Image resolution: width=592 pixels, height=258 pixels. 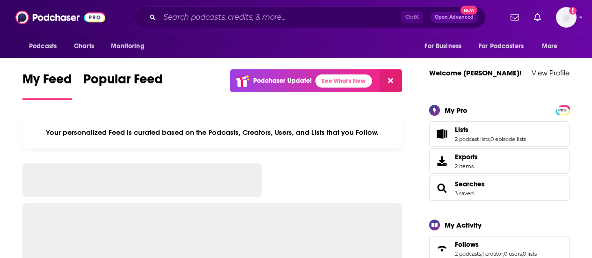 I want to click on div: My Pro, so click(x=456, y=110).